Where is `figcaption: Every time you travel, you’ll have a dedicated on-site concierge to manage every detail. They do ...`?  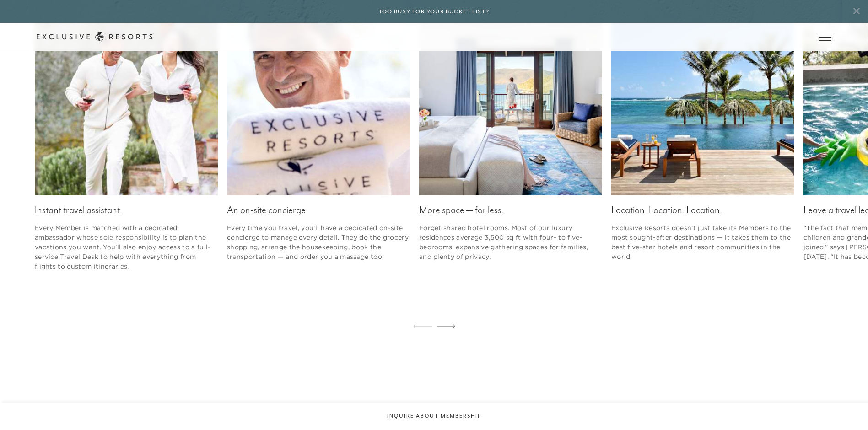
figcaption: Every time you travel, you’ll have a dedicated on-site concierge to manage every detail. They do ... is located at coordinates (318, 243).